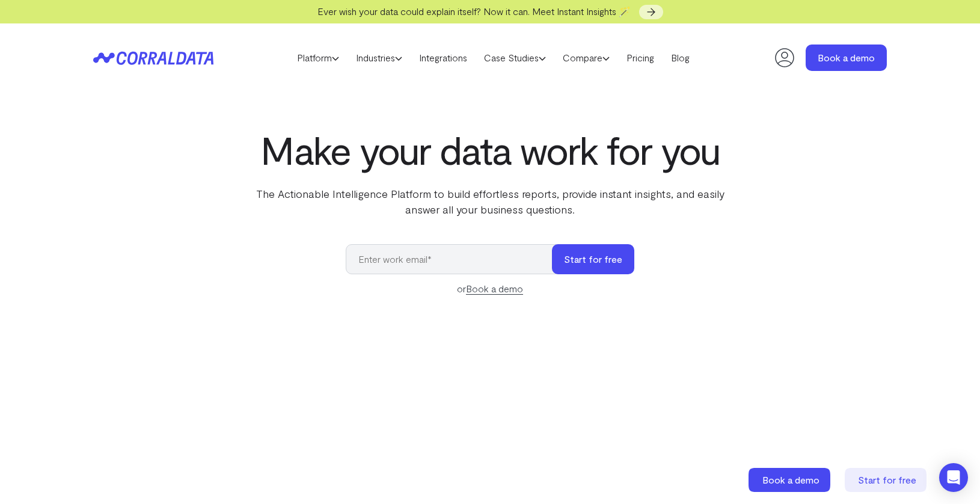  I want to click on span: Start for free, so click(887, 480).